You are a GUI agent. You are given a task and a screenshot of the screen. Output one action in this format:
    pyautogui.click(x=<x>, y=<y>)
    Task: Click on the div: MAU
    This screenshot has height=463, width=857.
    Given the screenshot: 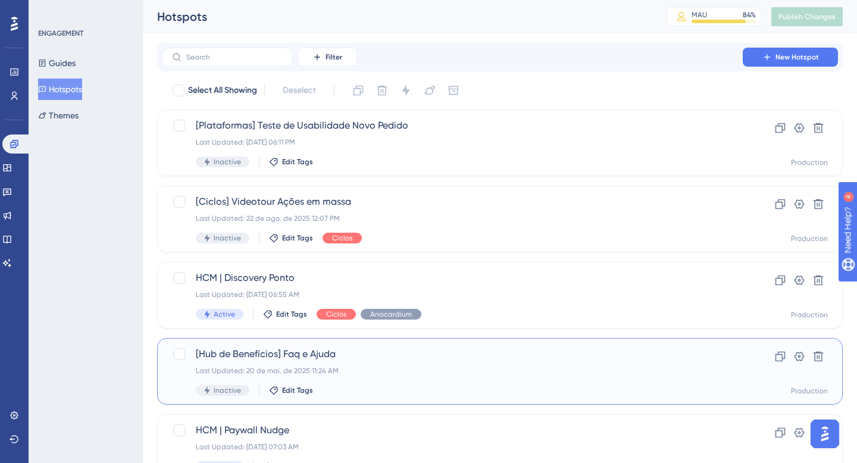 What is the action you would take?
    pyautogui.click(x=699, y=15)
    